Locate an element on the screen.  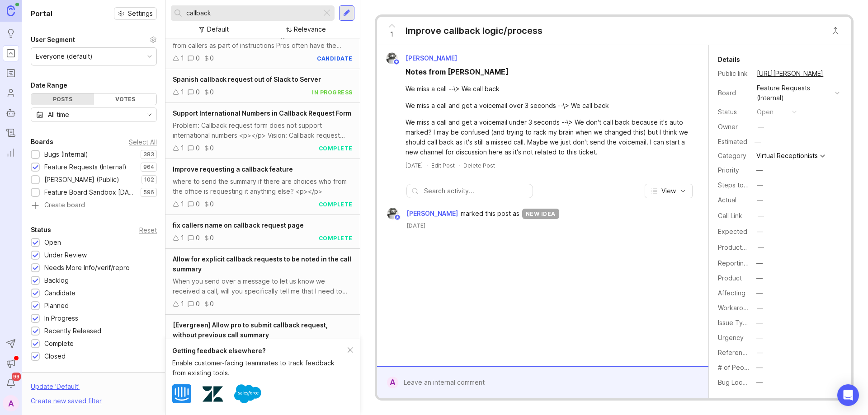
p: 596 is located at coordinates (148, 192).